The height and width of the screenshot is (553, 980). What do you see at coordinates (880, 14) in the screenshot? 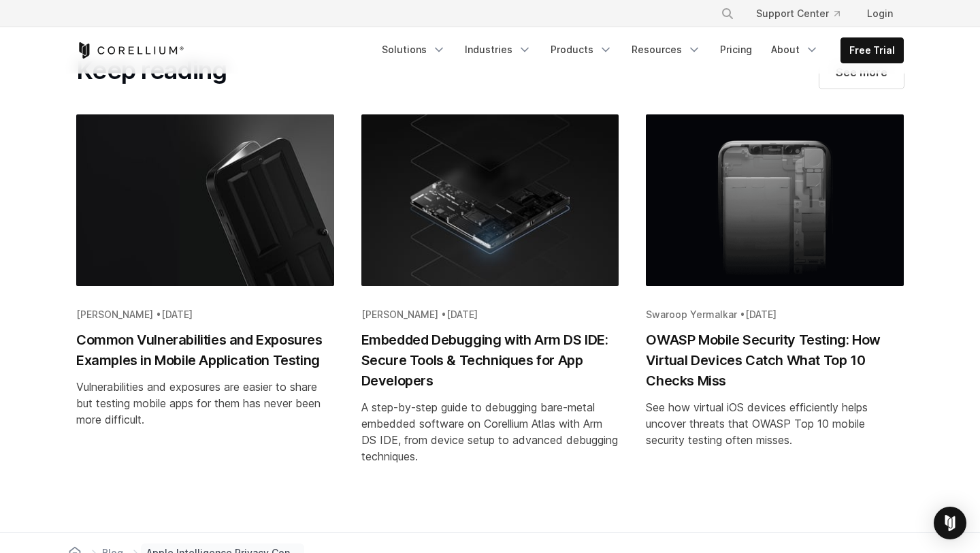
I see `a: Login` at bounding box center [880, 14].